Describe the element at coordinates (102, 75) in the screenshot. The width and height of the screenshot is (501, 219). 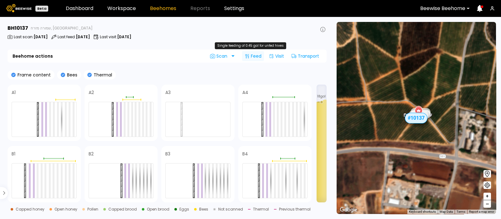
I see `p: Thermal` at that location.